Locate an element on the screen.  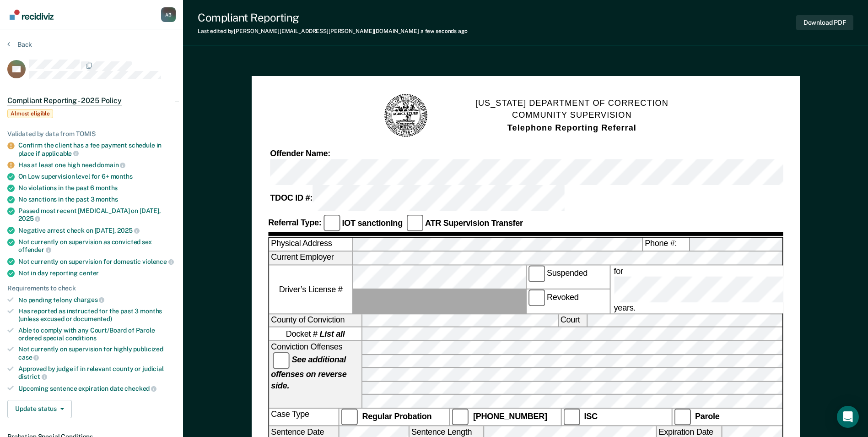
strong: ATR Supervision Transfer is located at coordinates (474, 222).